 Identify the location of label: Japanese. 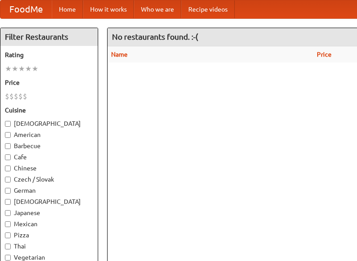
(49, 213).